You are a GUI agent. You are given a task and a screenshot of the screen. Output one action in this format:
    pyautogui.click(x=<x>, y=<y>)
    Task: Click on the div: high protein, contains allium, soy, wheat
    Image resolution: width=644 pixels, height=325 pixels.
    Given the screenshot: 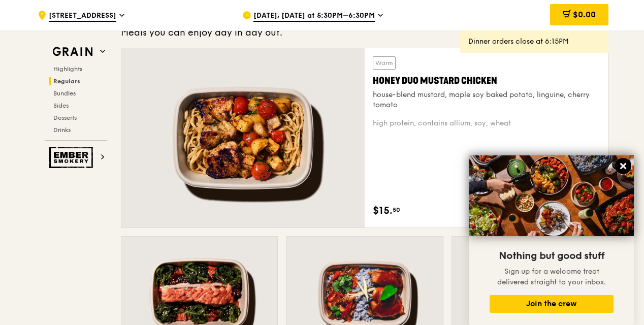 What is the action you would take?
    pyautogui.click(x=486, y=123)
    